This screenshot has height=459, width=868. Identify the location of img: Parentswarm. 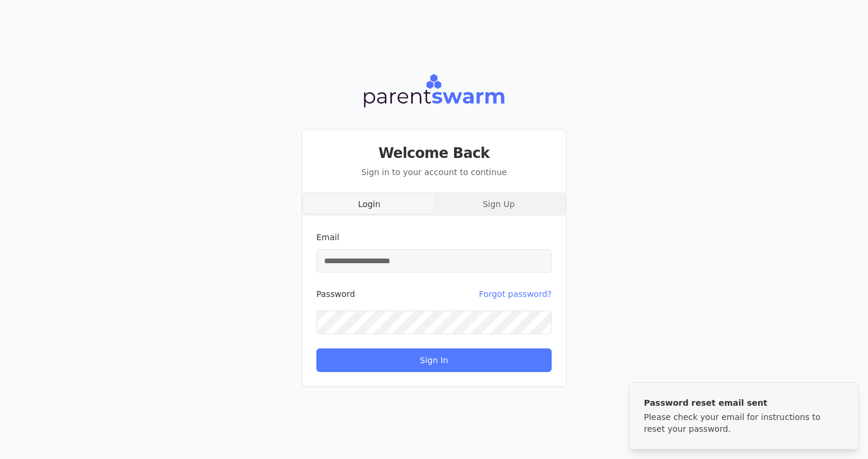
(434, 91).